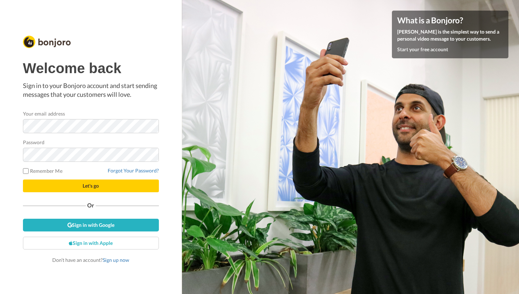  What do you see at coordinates (91, 186) in the screenshot?
I see `button: Let's go` at bounding box center [91, 186].